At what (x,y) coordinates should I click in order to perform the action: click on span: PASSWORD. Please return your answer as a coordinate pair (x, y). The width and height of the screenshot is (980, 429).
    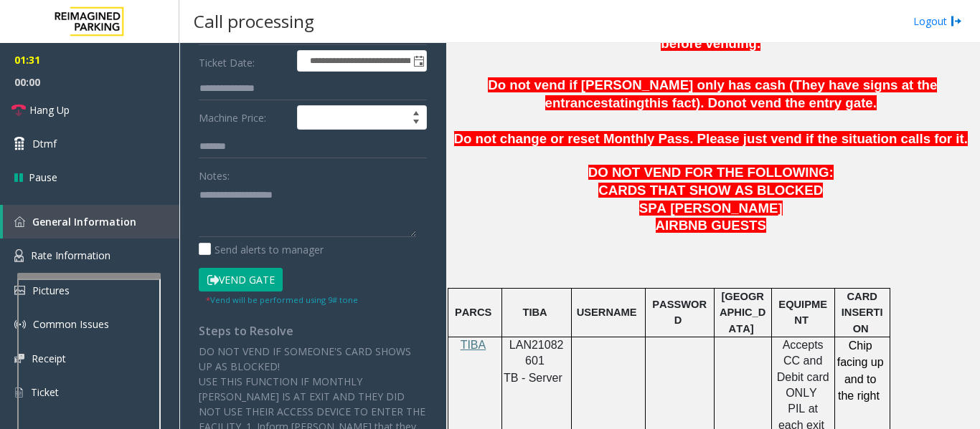
    Looking at the image, I should click on (679, 312).